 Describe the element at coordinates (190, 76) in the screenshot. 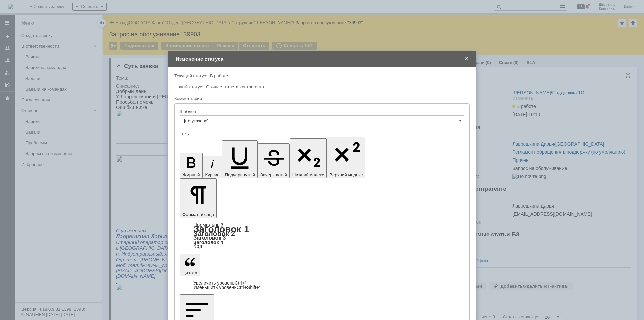

I see `label: Текущий статус:` at that location.